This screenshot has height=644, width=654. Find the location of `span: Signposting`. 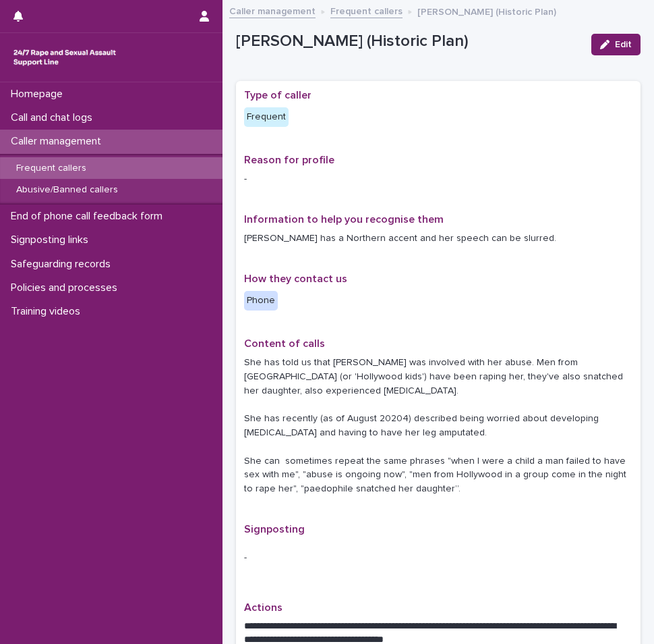

span: Signposting is located at coordinates (275, 529).